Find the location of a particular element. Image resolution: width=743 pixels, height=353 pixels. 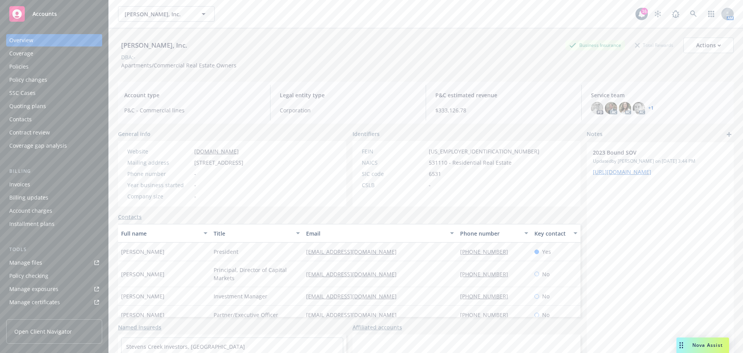

button: Full name is located at coordinates (164, 233).